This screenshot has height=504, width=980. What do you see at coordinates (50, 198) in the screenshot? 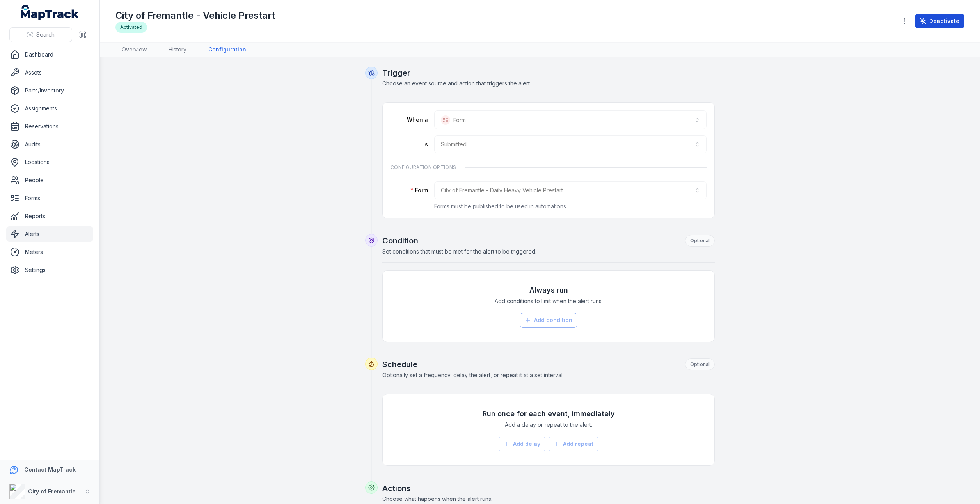
I see `a: Forms` at bounding box center [50, 198].